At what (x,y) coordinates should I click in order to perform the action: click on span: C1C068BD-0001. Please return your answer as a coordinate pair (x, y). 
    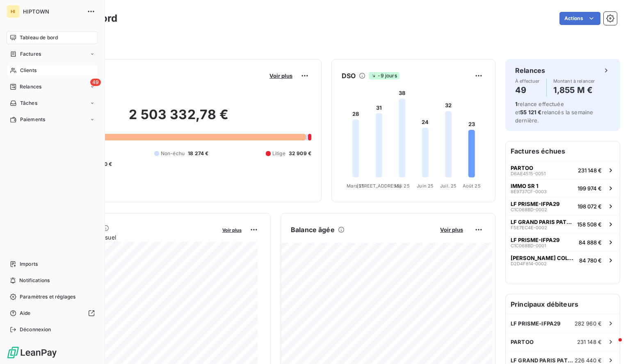
    Looking at the image, I should click on (528, 246).